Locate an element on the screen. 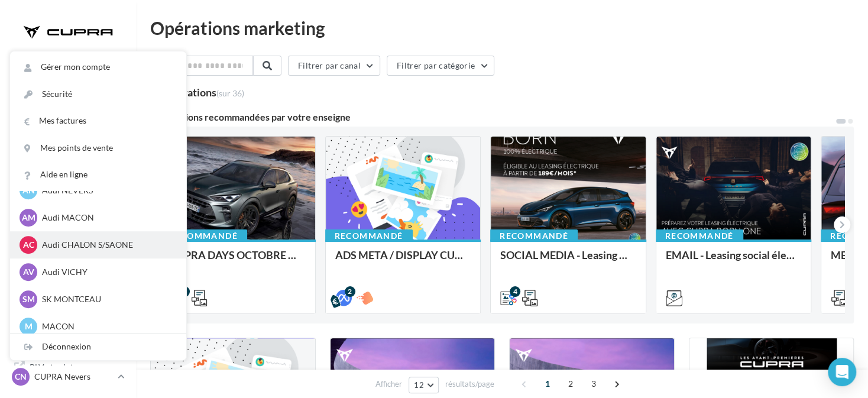 This screenshot has width=868, height=398. span: Afficher is located at coordinates (389, 384).